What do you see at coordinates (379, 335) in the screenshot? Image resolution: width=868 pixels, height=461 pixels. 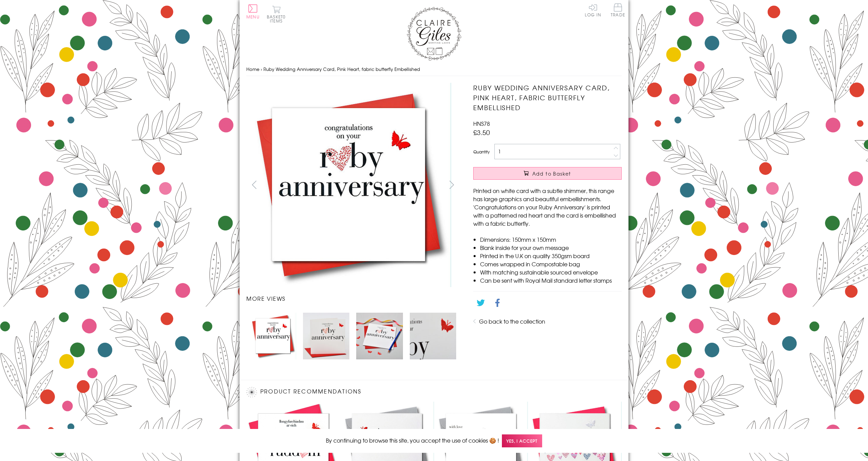 I see `li: Carousel Page 3` at bounding box center [379, 335].